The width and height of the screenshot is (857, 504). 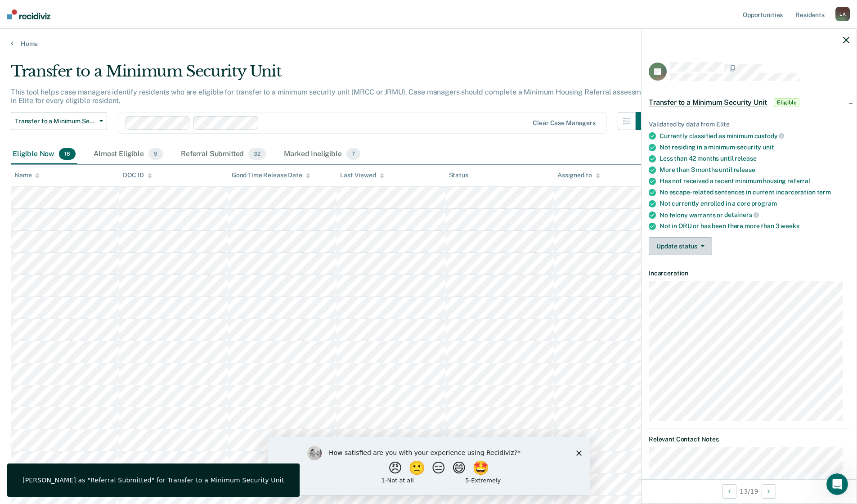 What do you see at coordinates (754, 203) in the screenshot?
I see `div: Not currently enrolled in a core` at bounding box center [754, 203].